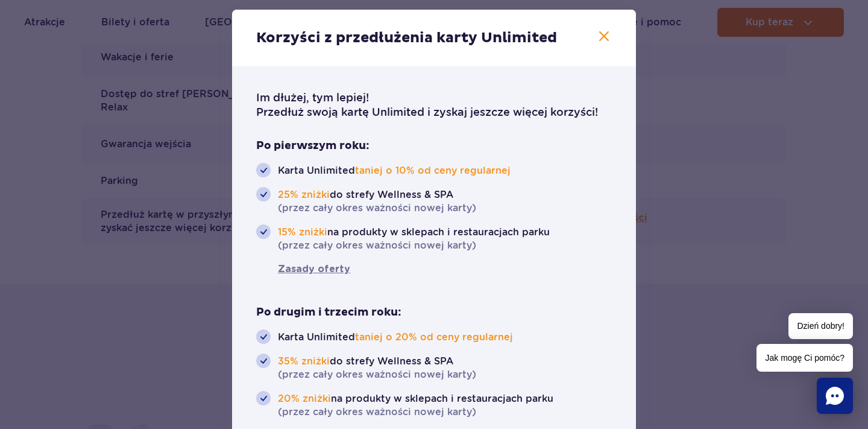 This screenshot has width=868, height=429. Describe the element at coordinates (834, 396) in the screenshot. I see `div: Chat` at that location.